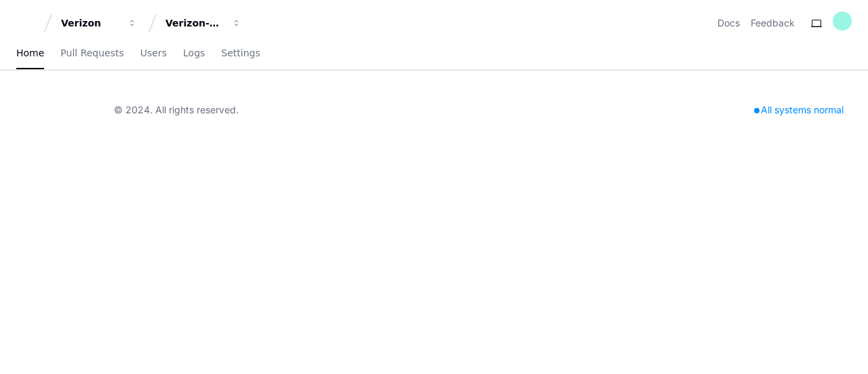 Image resolution: width=868 pixels, height=374 pixels. Describe the element at coordinates (177, 110) in the screenshot. I see `div: © 2024. All rights reserved.` at that location.